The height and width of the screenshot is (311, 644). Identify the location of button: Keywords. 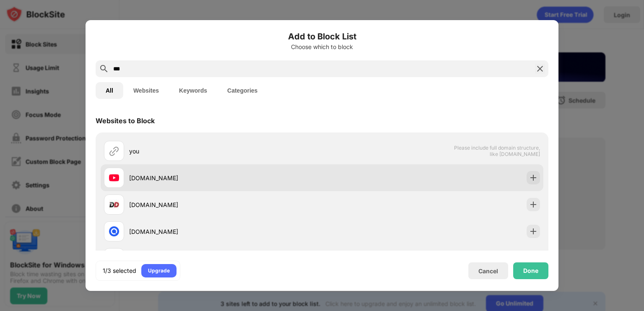
(193, 90).